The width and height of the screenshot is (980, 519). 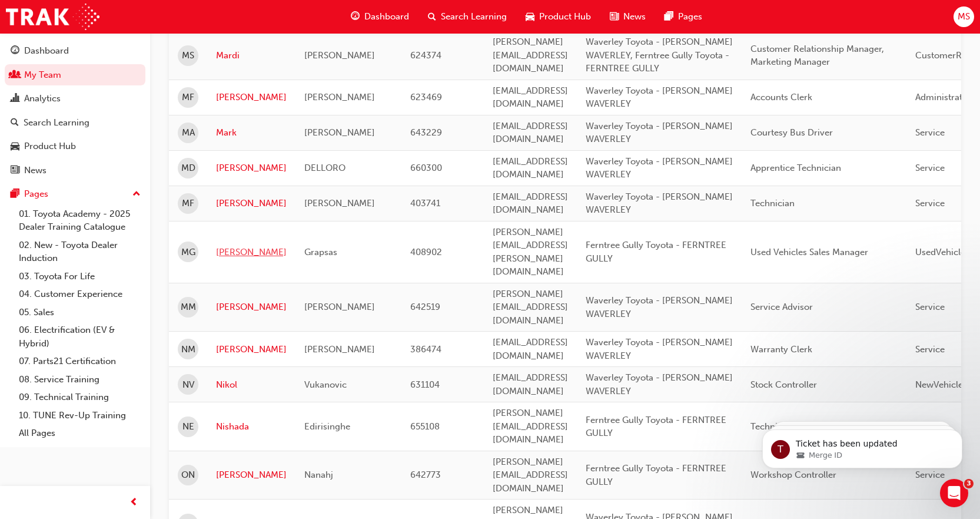 I want to click on span: 642519, so click(x=425, y=307).